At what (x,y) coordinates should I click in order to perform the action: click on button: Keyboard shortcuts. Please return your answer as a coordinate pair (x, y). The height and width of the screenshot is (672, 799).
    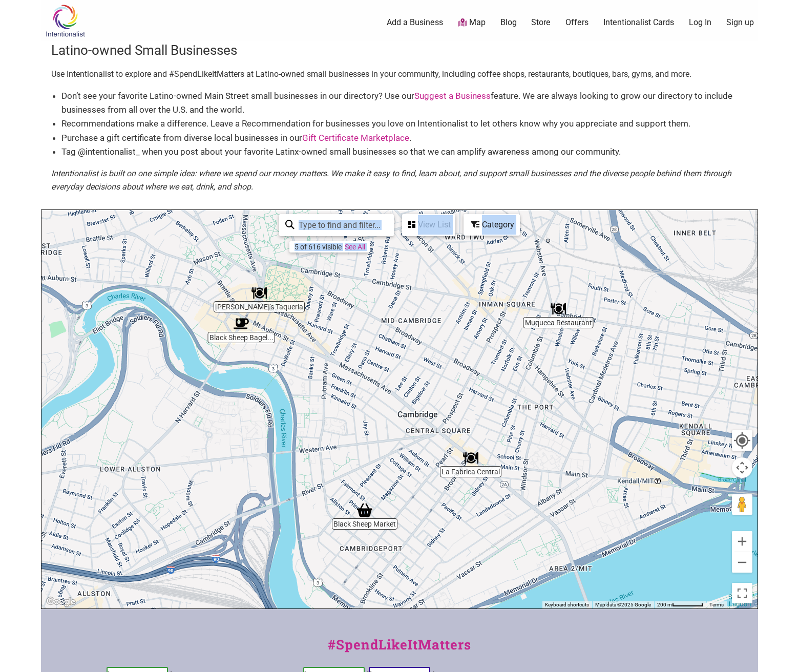
    Looking at the image, I should click on (567, 605).